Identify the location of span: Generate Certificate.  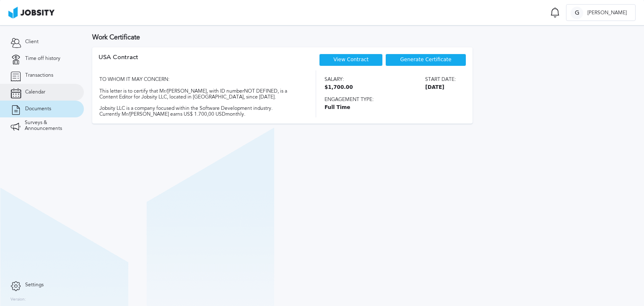
(426, 60).